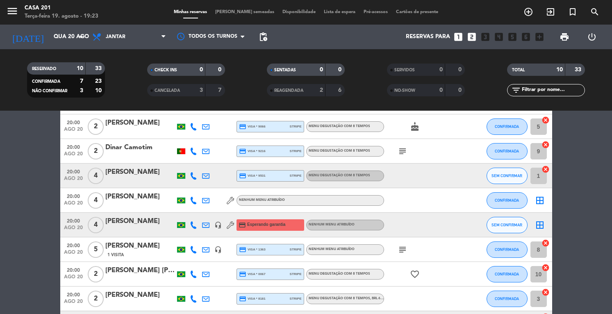  I want to click on strong: 2, so click(321, 90).